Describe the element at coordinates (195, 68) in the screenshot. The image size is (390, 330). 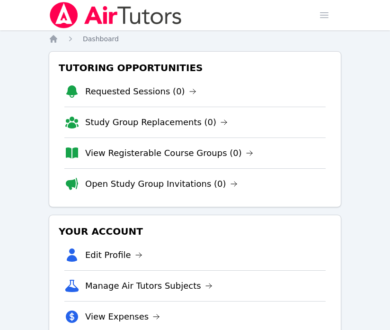
I see `h3: Tutoring Opportunities` at that location.